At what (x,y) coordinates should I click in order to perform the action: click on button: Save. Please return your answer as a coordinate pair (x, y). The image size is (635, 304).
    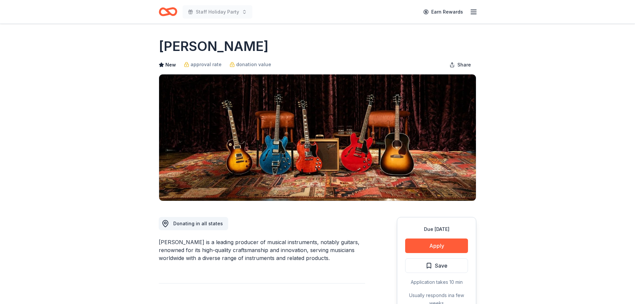
    Looking at the image, I should click on (437, 266).